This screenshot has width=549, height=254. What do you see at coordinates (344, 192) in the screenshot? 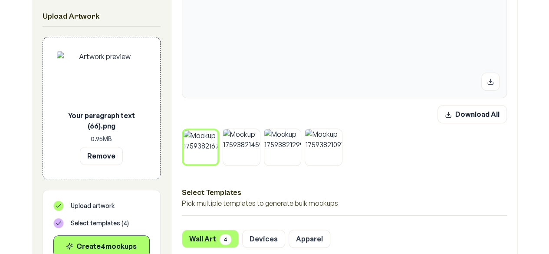
I see `h3: Select Templates` at bounding box center [344, 192].